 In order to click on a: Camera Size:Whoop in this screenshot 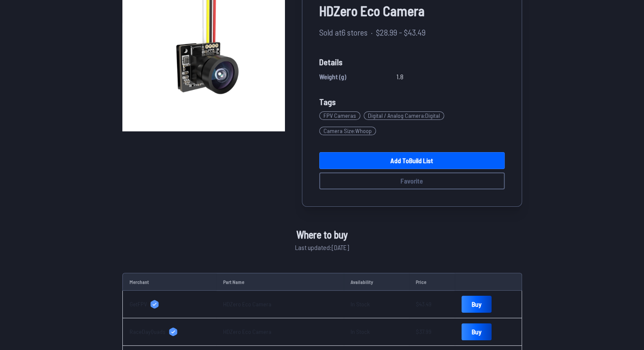, I will do `click(350, 131)`.